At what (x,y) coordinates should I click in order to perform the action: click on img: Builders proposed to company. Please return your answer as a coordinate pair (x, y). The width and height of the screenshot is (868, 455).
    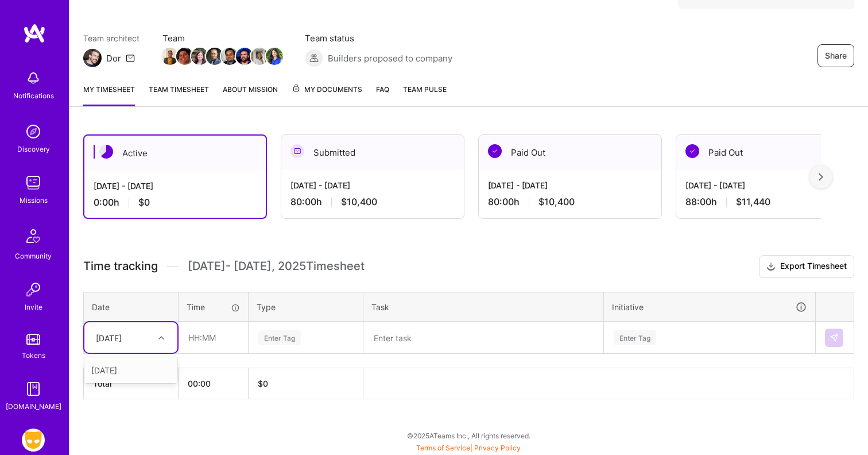
    Looking at the image, I should click on (314, 58).